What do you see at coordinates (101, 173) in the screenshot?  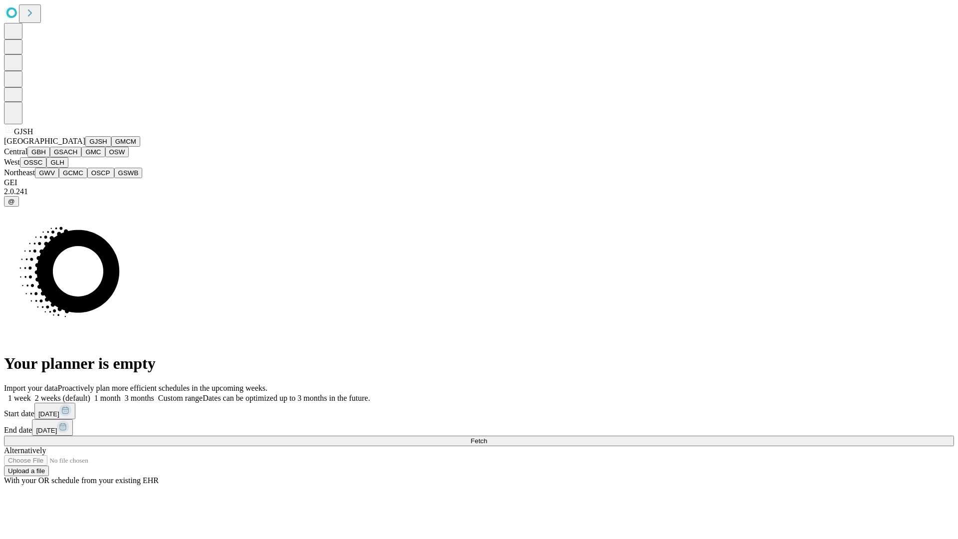 I see `button: OSCP` at bounding box center [101, 173].